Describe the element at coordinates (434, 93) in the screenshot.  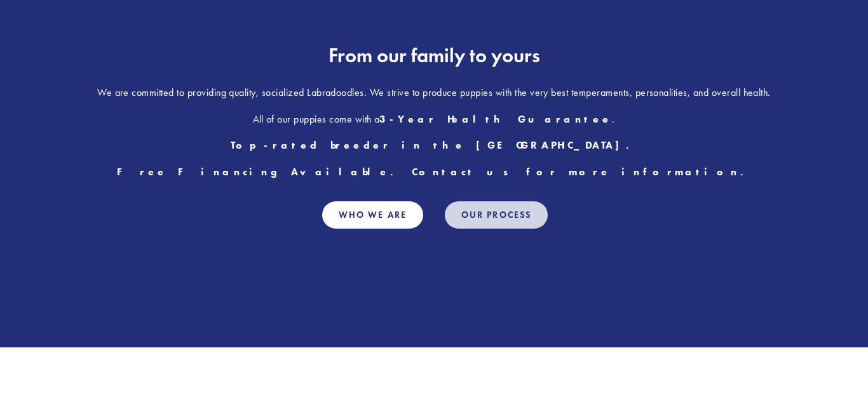
I see `p: We are committed to providing quality, socialized Labradoodles. We strive to produce puppies with...` at that location.